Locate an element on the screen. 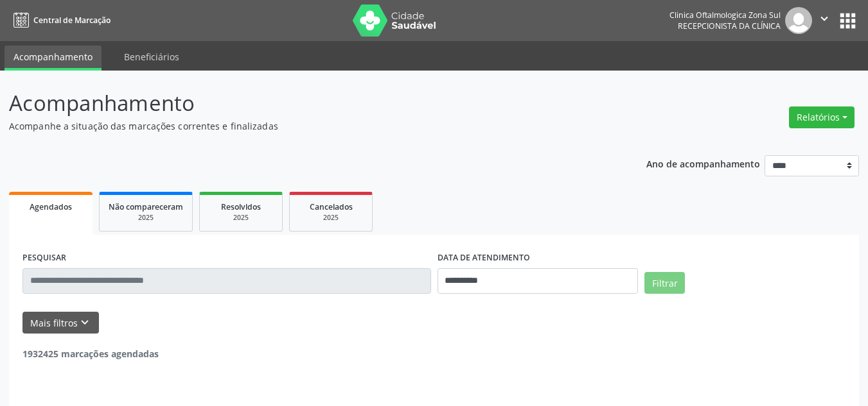 This screenshot has width=868, height=406. a: Acompanhamento is located at coordinates (53, 58).